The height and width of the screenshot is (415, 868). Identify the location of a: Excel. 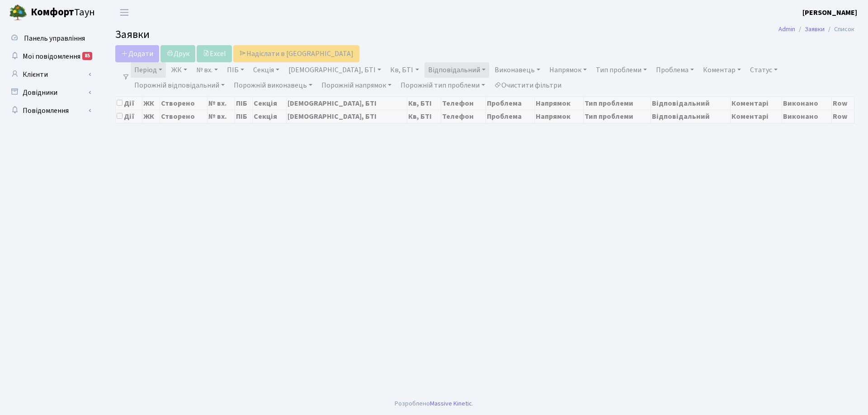
(214, 53).